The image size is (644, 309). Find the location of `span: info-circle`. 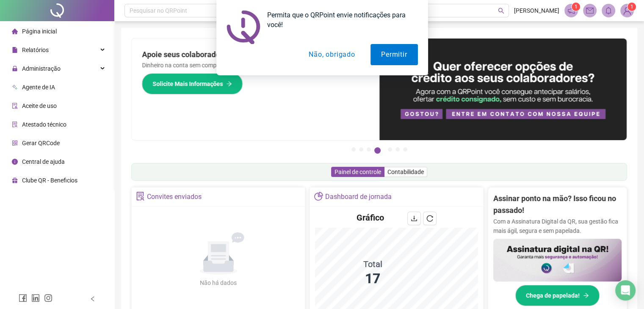

span: info-circle is located at coordinates (15, 162).